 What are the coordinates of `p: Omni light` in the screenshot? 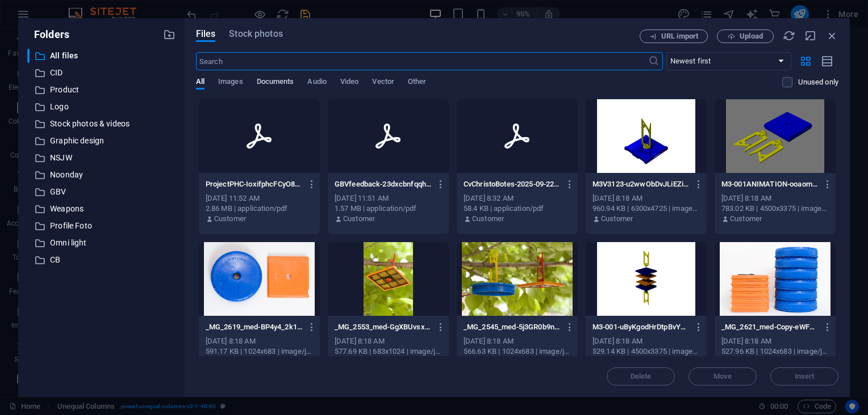 It's located at (102, 243).